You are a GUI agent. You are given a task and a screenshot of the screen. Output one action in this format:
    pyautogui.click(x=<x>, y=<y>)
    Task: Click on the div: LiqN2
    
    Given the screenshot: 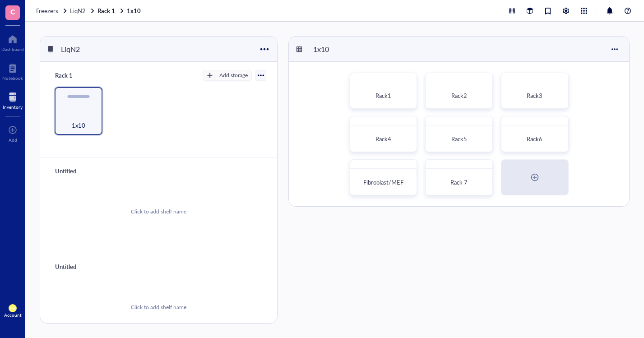 What is the action you would take?
    pyautogui.click(x=84, y=49)
    